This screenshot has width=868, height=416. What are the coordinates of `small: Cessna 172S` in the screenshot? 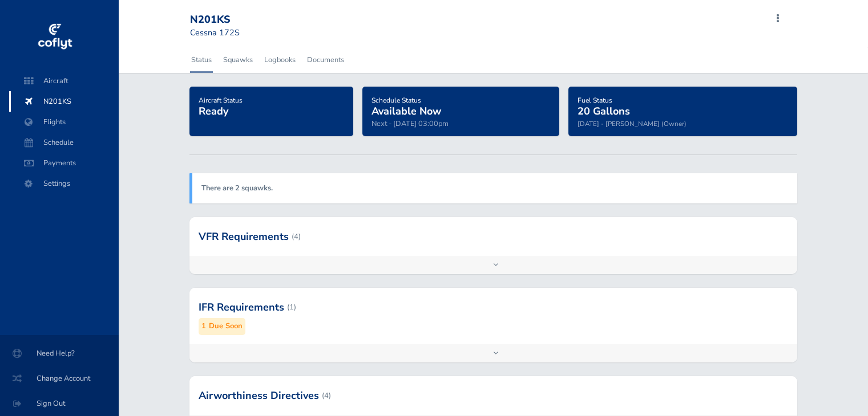 It's located at (214, 33).